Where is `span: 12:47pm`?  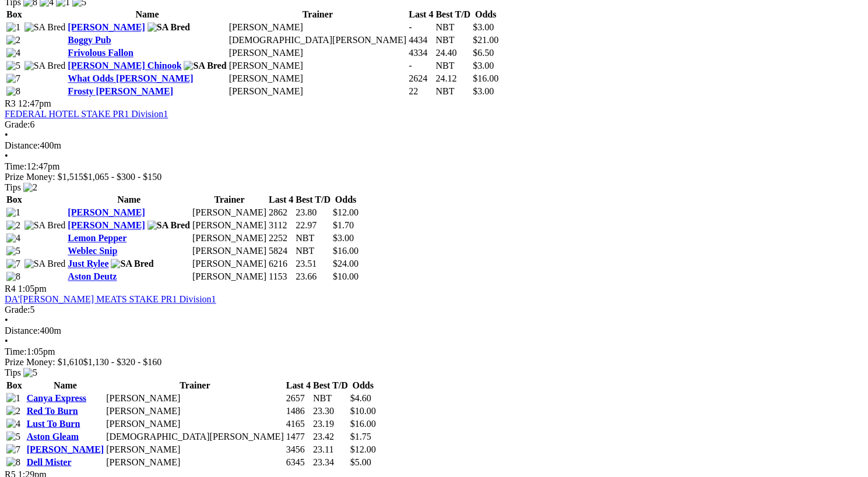
span: 12:47pm is located at coordinates (35, 103).